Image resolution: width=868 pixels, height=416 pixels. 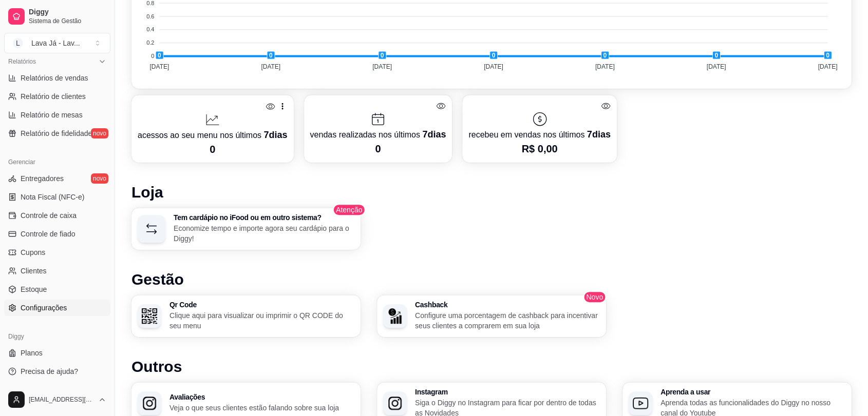 I want to click on p: R$ 0,00, so click(x=539, y=149).